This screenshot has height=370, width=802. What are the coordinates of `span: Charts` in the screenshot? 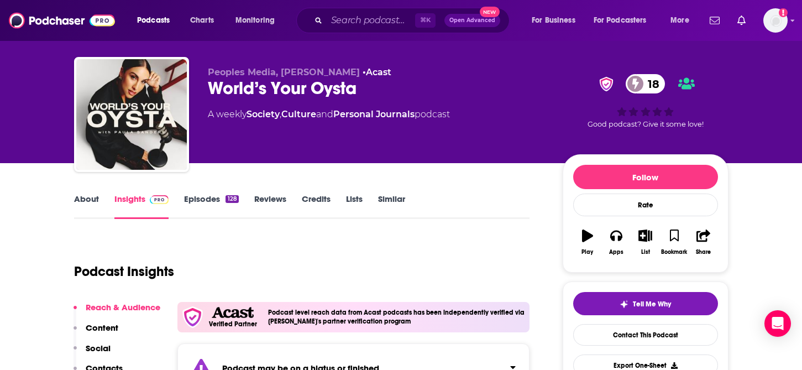 It's located at (202, 20).